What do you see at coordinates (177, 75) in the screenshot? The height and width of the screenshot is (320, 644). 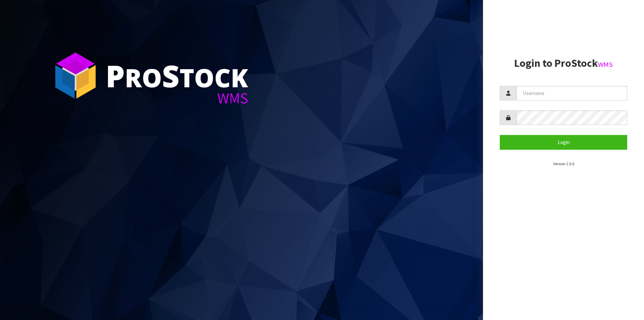 I see `div: ro tock` at bounding box center [177, 75].